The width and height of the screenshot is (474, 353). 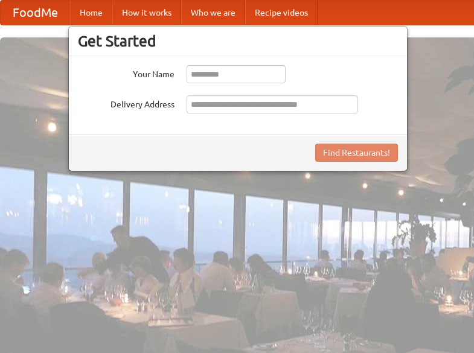 What do you see at coordinates (213, 13) in the screenshot?
I see `a: Who we are` at bounding box center [213, 13].